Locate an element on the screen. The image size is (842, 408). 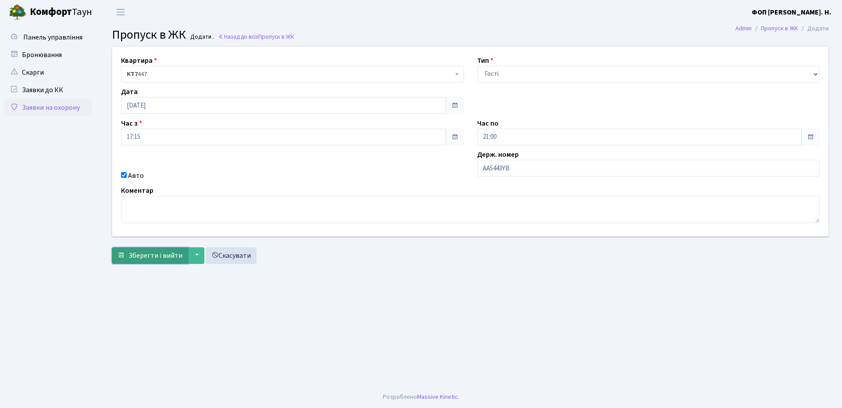
span: Зберегти і вийти is located at coordinates (155, 255).